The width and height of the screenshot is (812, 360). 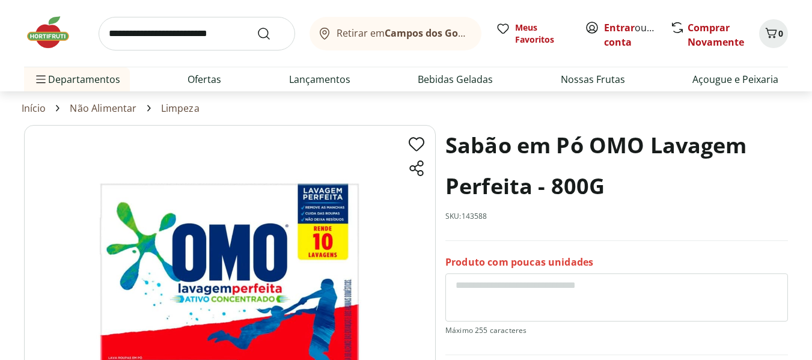 I want to click on span: ou, so click(x=631, y=35).